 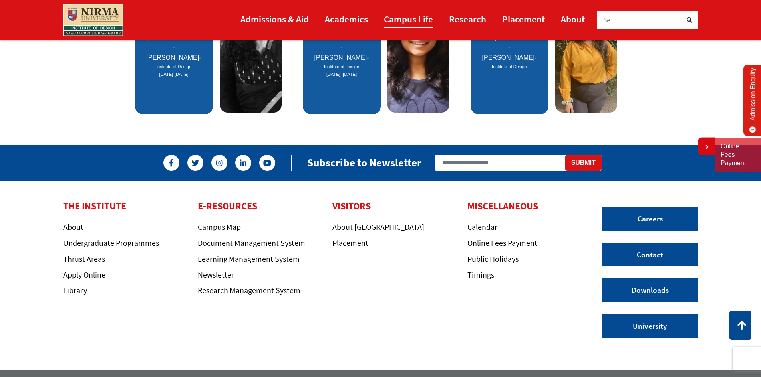 What do you see at coordinates (248, 259) in the screenshot?
I see `a: Learning Management System` at bounding box center [248, 259].